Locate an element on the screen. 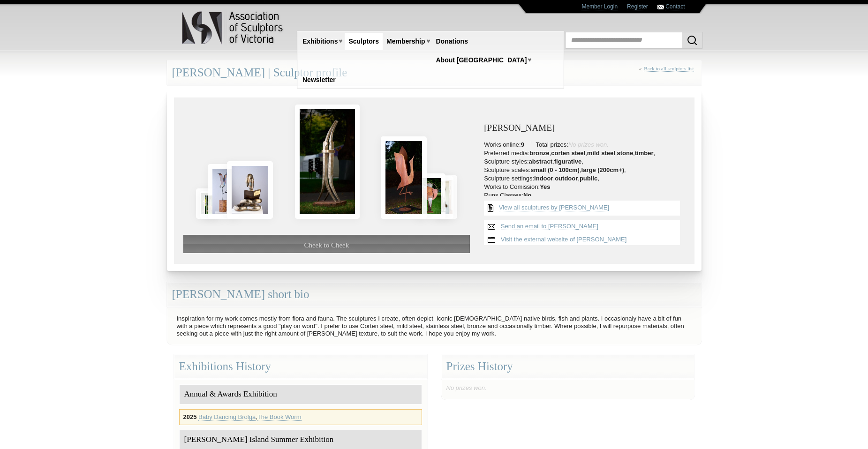 The height and width of the screenshot is (449, 868). img: Contact ASV is located at coordinates (660, 7).